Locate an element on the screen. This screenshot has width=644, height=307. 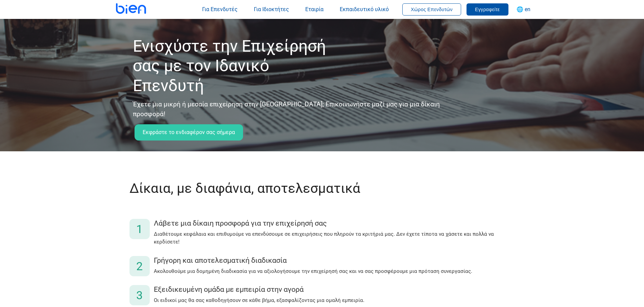
div: Εξειδικευμένη ομάδα με εμπειρία στην αγορά is located at coordinates (335, 289).